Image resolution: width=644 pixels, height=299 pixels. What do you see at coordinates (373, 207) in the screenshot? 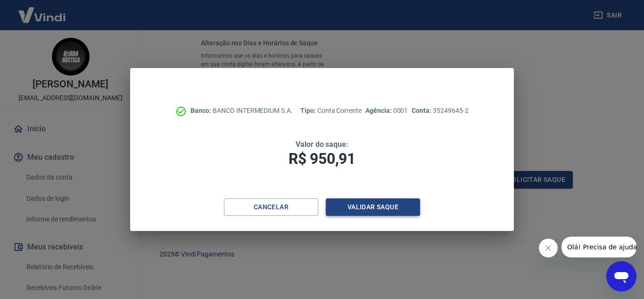
I see `button: Validar saque` at bounding box center [373, 207].